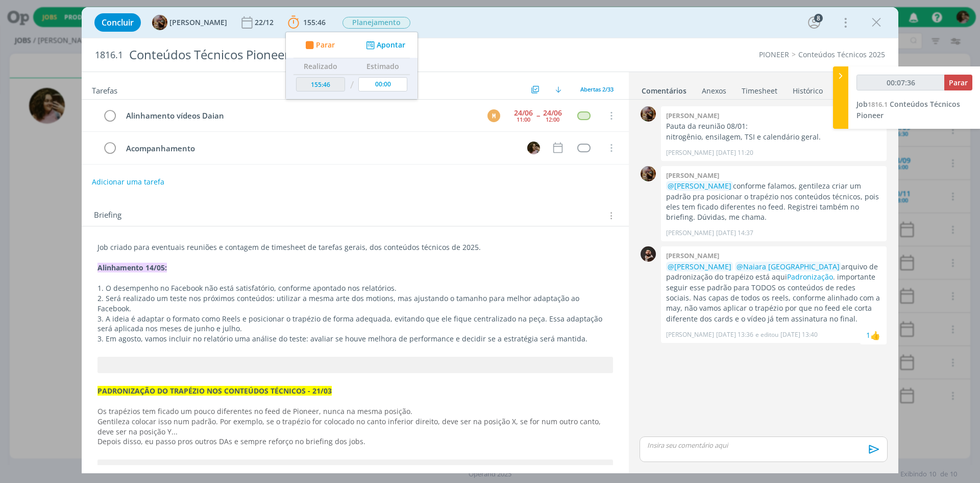  What do you see at coordinates (842, 54) in the screenshot?
I see `a: Conteúdos Técnicos 2025` at bounding box center [842, 54].